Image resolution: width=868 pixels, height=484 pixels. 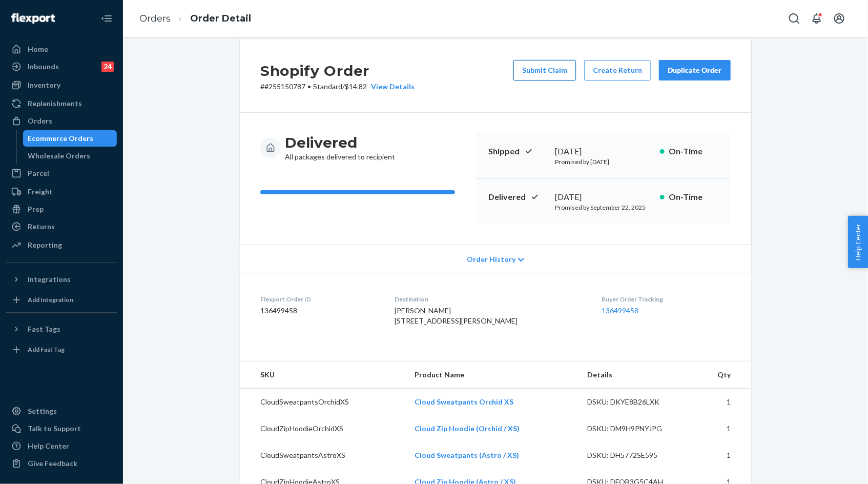 I want to click on th: Details, so click(x=635, y=375).